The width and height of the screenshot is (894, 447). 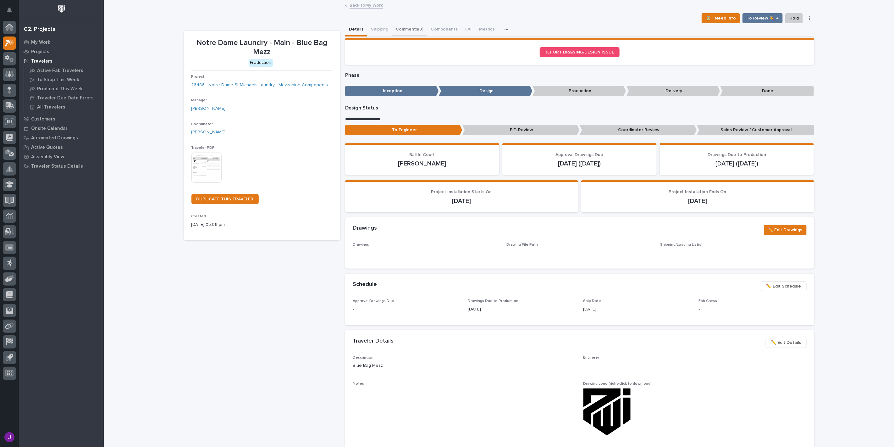 What do you see at coordinates (486, 91) in the screenshot?
I see `p: Design` at bounding box center [486, 91].